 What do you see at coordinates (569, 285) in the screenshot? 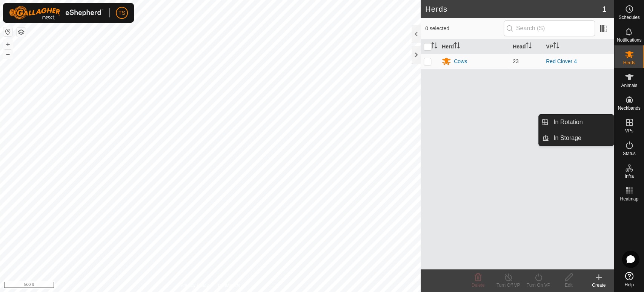
I see `div: Edit` at bounding box center [569, 285].